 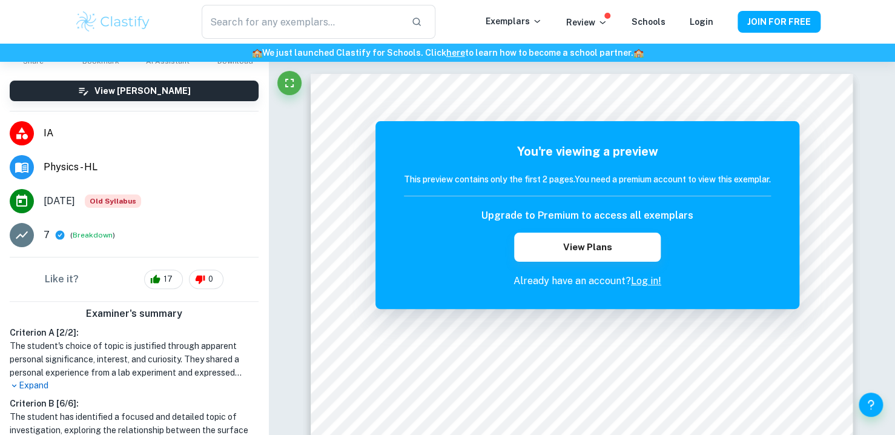 I want to click on button: JOIN FOR FREE, so click(x=778, y=22).